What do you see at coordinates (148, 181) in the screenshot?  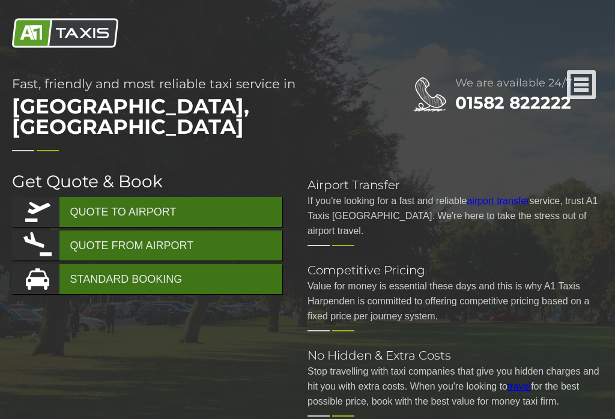 I see `h2: Get Quote & Book` at bounding box center [148, 181].